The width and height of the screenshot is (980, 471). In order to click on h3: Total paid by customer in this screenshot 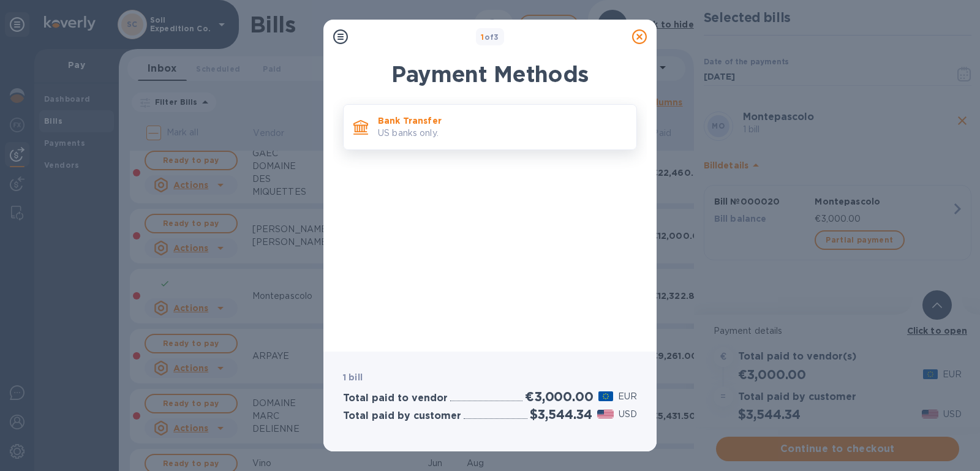, I will do `click(402, 416)`.